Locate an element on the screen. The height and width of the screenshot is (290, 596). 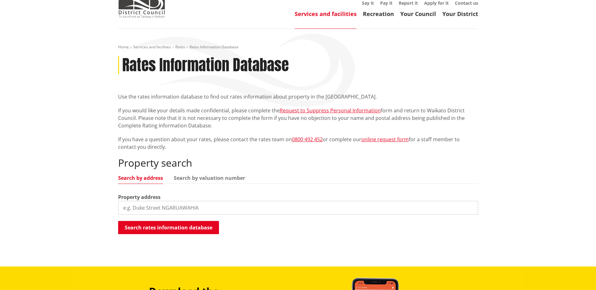
h1: Rates Information Database is located at coordinates (206, 65).